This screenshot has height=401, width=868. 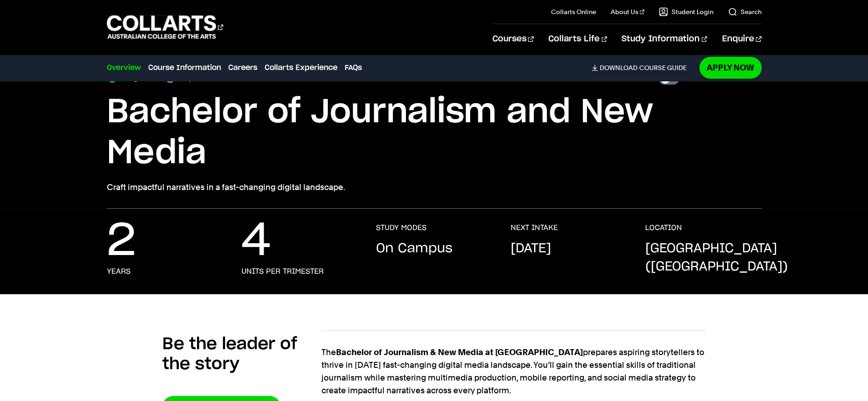 What do you see at coordinates (256, 241) in the screenshot?
I see `p: 4` at bounding box center [256, 241].